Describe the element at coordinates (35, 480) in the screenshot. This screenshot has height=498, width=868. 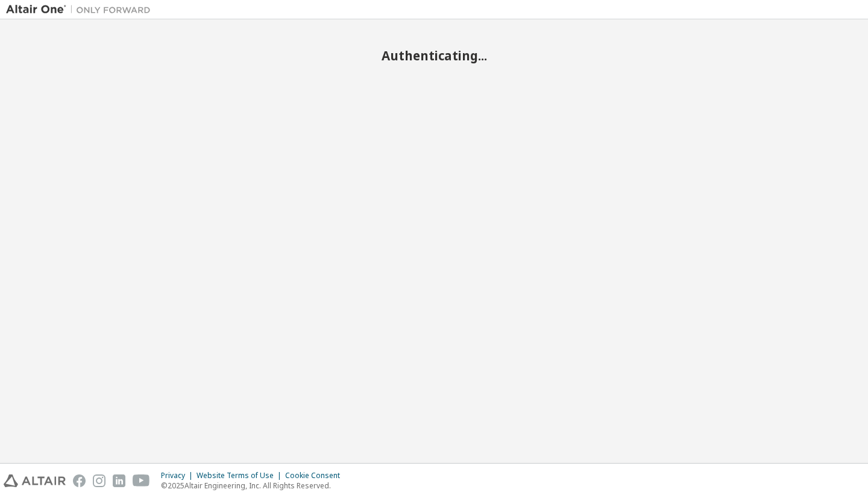
I see `img: altair_logo.svg` at that location.